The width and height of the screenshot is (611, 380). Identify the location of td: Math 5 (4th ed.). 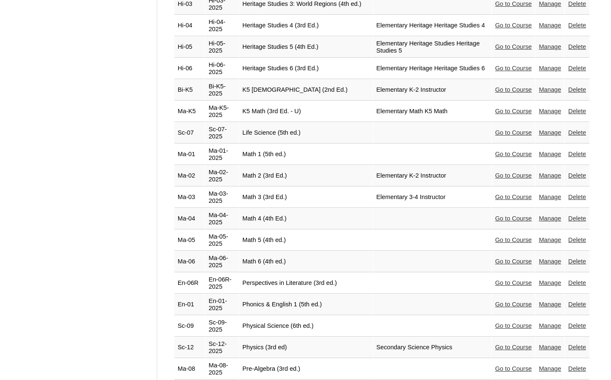
(306, 240).